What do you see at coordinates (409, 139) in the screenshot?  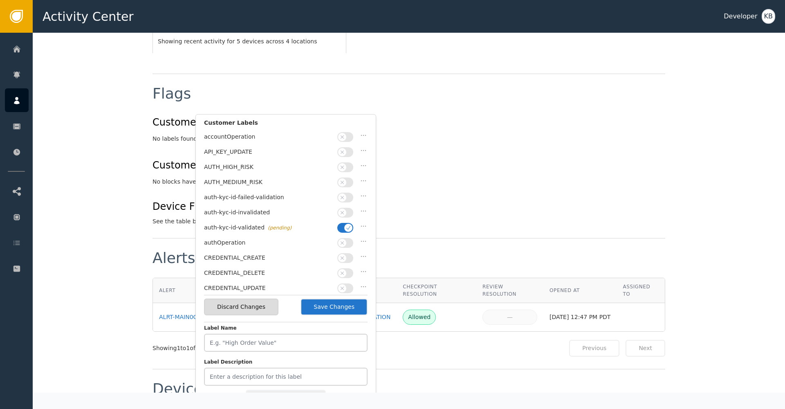 I see `div: No labels found on this customer profile` at bounding box center [409, 139].